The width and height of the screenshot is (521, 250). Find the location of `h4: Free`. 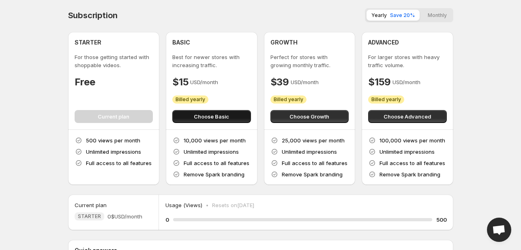

h4: Free is located at coordinates (85, 82).